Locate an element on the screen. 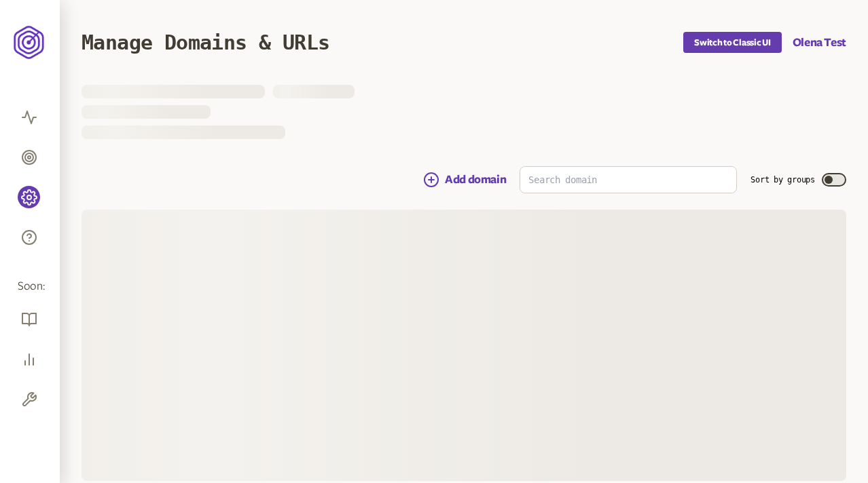 This screenshot has width=868, height=483. button: Switch to Classic UI is located at coordinates (732, 42).